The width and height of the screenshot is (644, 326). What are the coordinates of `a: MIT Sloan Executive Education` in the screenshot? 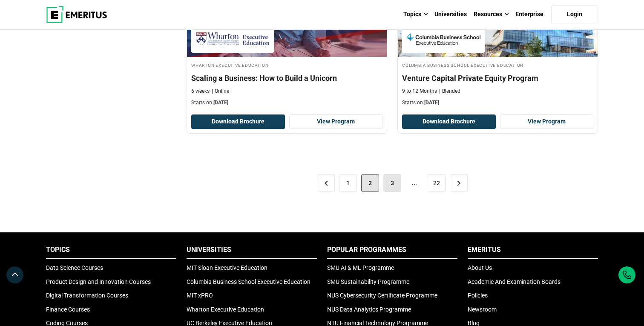 It's located at (227, 268).